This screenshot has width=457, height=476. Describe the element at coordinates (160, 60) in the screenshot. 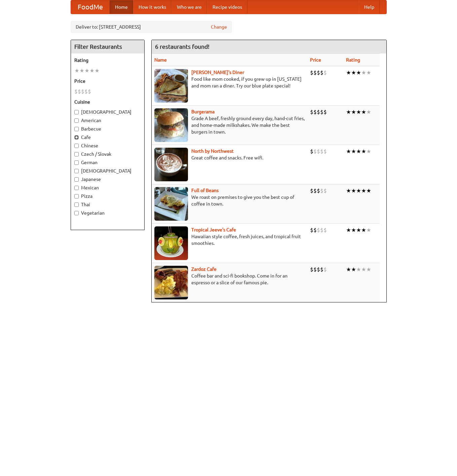

I see `a: Name` at that location.